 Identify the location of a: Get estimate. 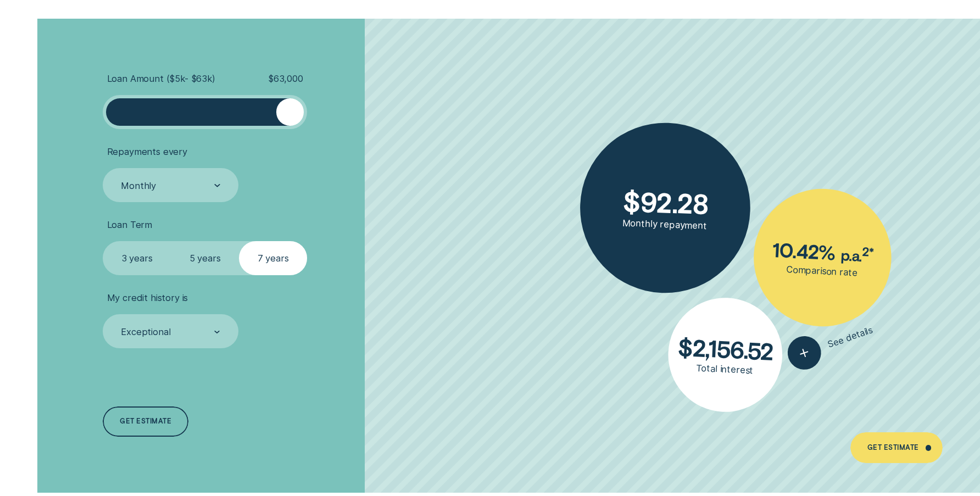
(145, 422).